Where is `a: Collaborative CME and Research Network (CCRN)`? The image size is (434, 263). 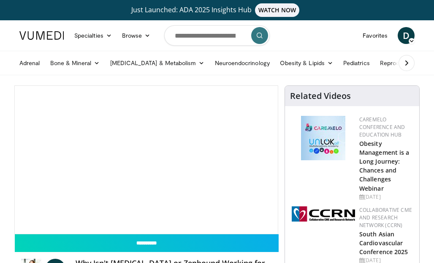
a: Collaborative CME and Research Network (CCRN) is located at coordinates (385, 217).